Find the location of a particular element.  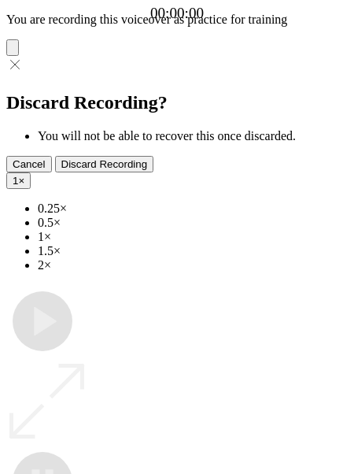

button: 1× is located at coordinates (18, 180).